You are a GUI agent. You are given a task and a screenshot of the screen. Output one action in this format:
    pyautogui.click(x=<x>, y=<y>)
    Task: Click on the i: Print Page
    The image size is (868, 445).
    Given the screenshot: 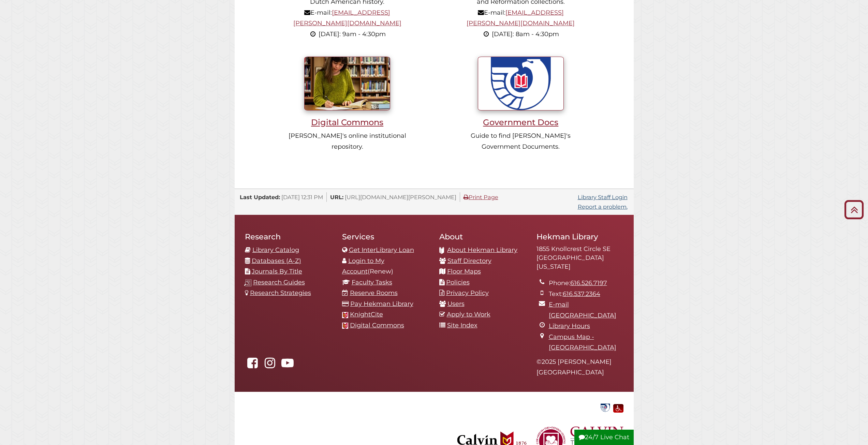 What is the action you would take?
    pyautogui.click(x=466, y=197)
    